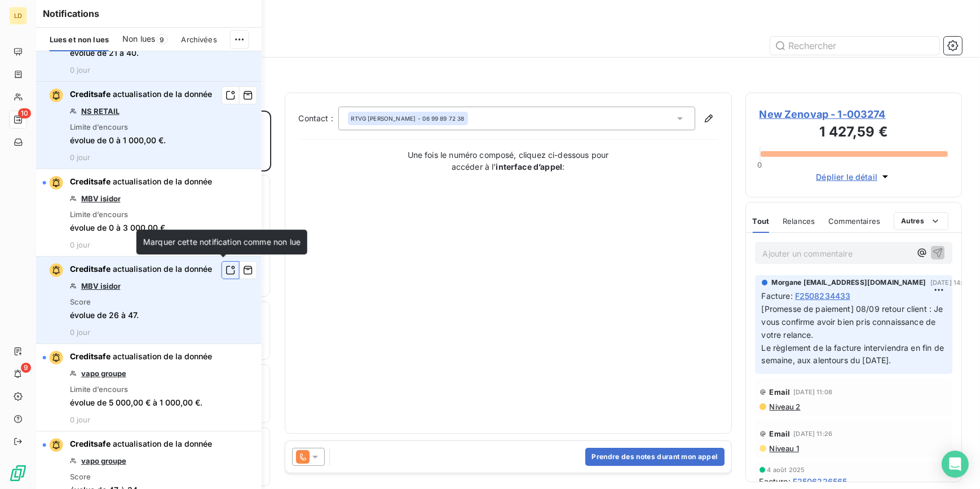  Describe the element at coordinates (854, 133) in the screenshot. I see `h3: 1 427,59 €` at that location.